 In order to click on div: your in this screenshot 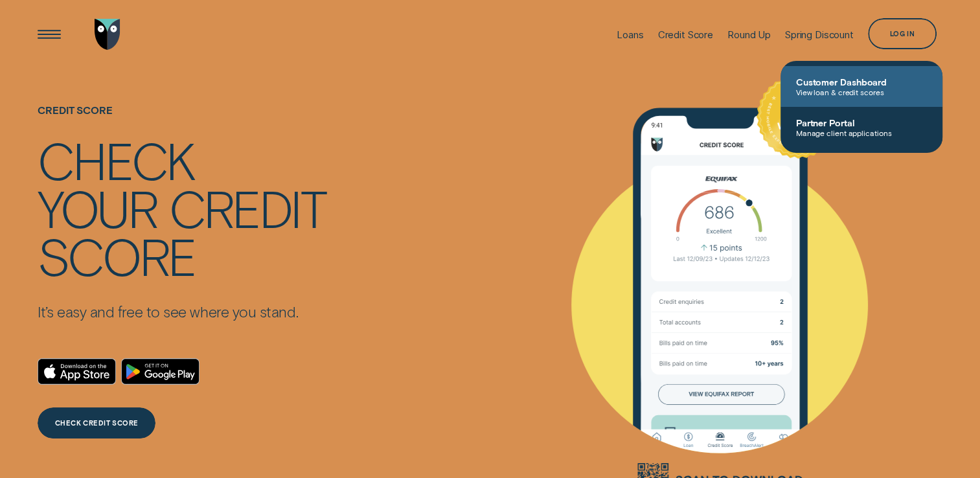, I will do `click(97, 207)`.